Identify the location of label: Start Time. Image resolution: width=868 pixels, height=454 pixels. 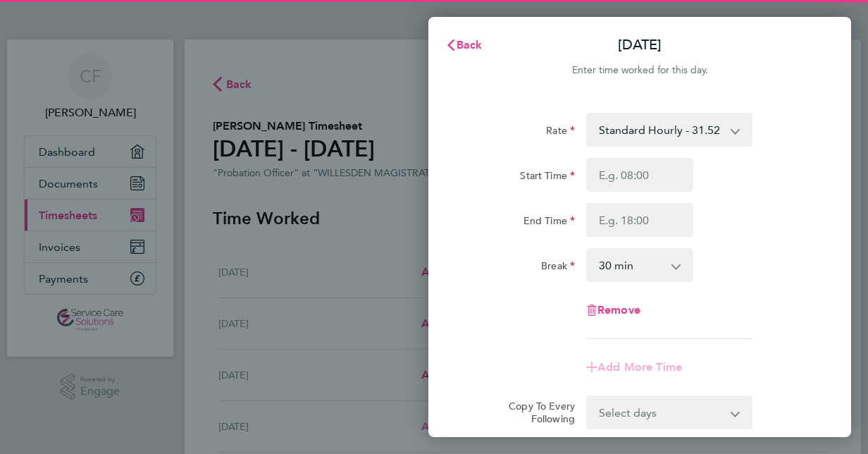
(548, 178).